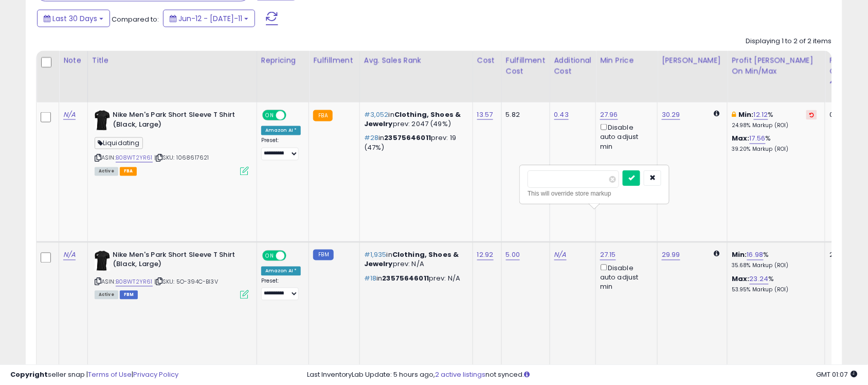 Image resolution: width=868 pixels, height=385 pixels. Describe the element at coordinates (486, 256) in the screenshot. I see `a: 12.92` at that location.